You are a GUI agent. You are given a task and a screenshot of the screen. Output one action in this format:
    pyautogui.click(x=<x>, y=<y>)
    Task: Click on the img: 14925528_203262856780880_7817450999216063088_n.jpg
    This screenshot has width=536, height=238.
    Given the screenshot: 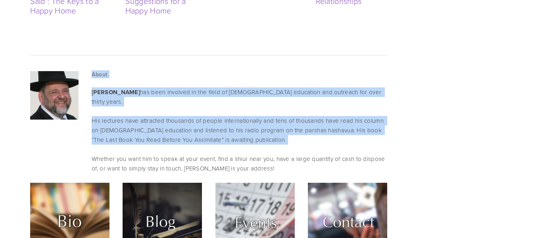 What is the action you would take?
    pyautogui.click(x=54, y=95)
    